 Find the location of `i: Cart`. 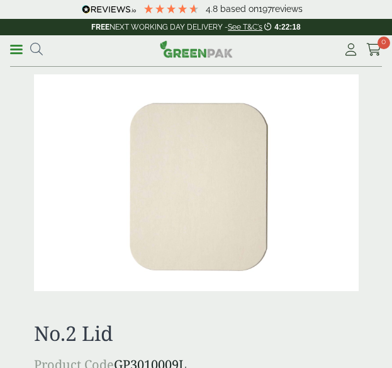

i: Cart is located at coordinates (374, 50).